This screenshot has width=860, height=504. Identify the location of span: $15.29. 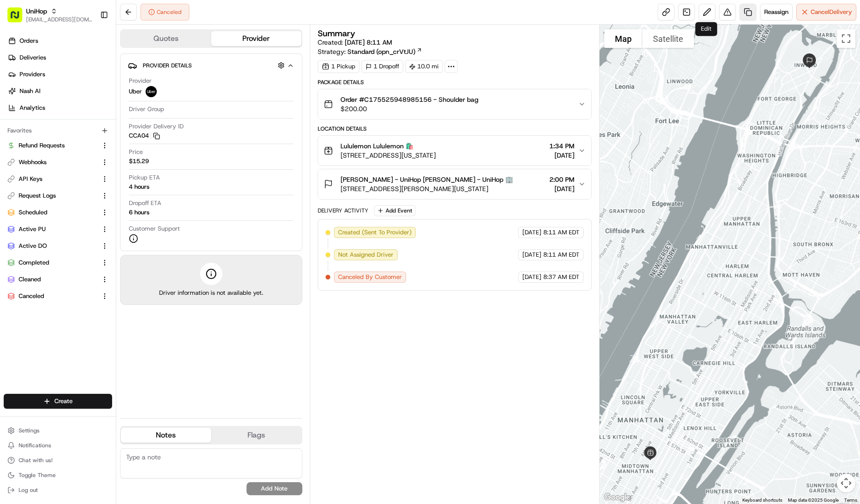
(139, 161).